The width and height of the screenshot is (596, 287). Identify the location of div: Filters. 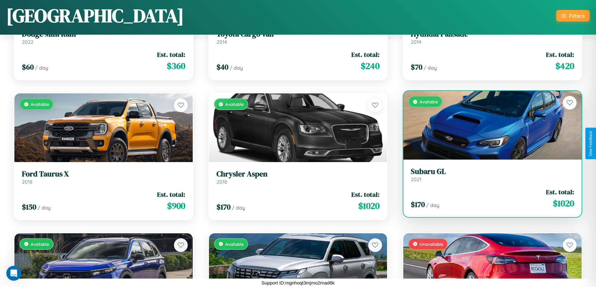
(577, 16).